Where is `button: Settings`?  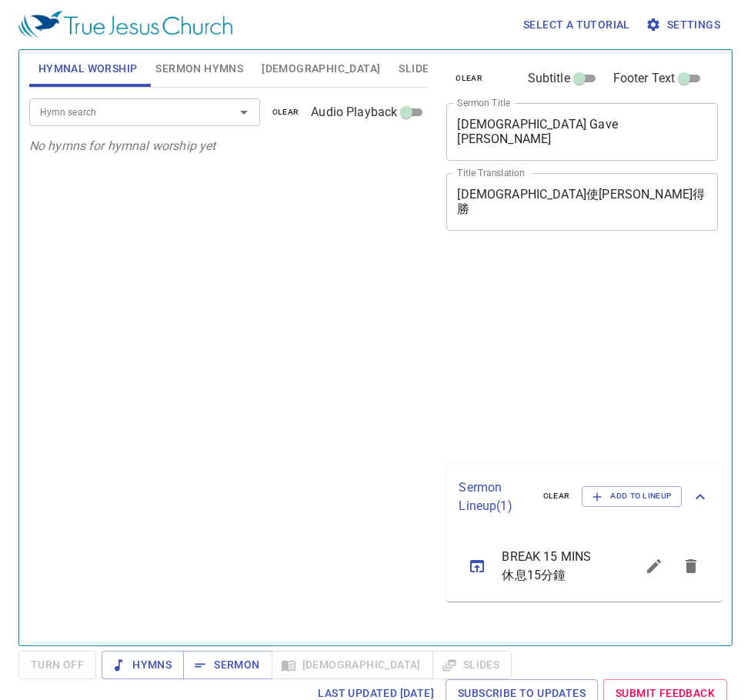 button: Settings is located at coordinates (683, 25).